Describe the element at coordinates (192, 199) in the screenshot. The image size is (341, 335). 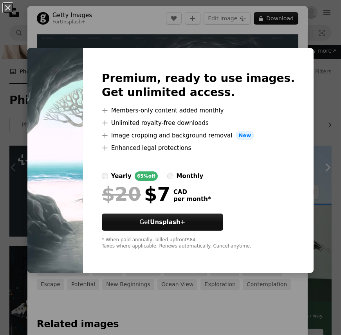
I see `span: per month *` at that location.